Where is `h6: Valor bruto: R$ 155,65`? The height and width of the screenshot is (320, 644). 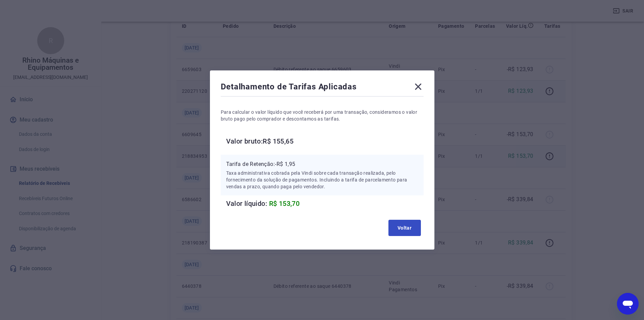
h6: Valor bruto: R$ 155,65 is located at coordinates (325, 141).